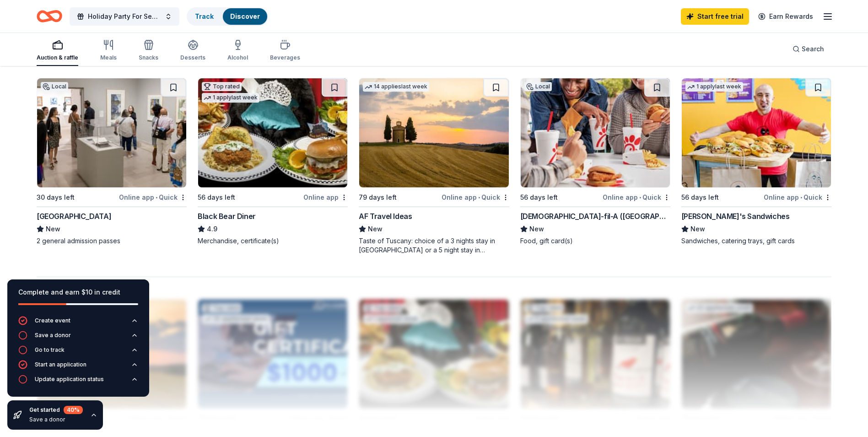 The height and width of the screenshot is (437, 868). What do you see at coordinates (757, 241) in the screenshot?
I see `div: Sandwiches, catering trays, gift cards` at bounding box center [757, 241].